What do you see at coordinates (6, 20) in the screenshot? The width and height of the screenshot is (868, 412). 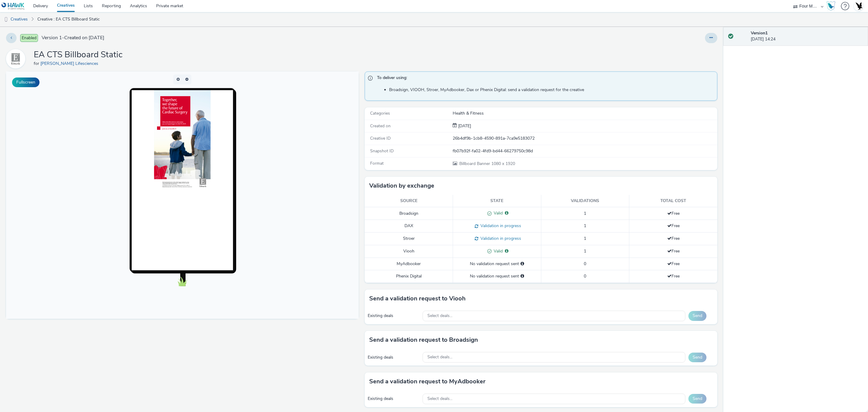 I see `img: dooh` at bounding box center [6, 20].